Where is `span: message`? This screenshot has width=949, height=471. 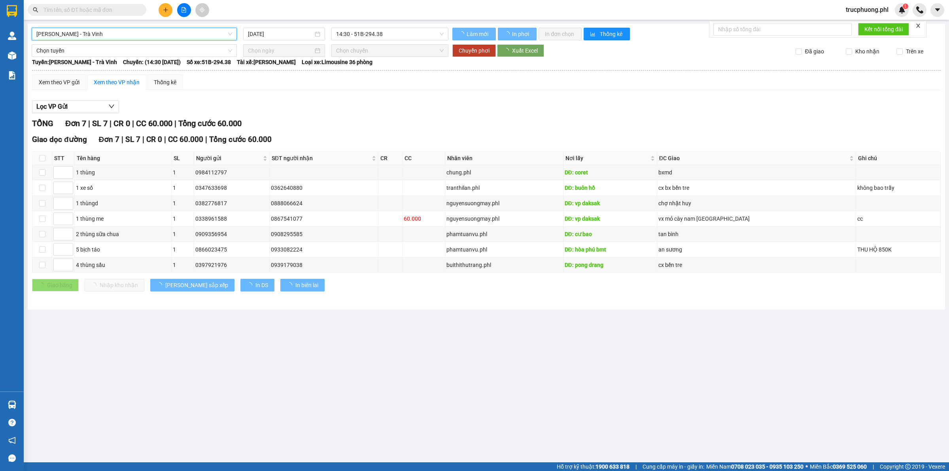 span: message is located at coordinates (12, 458).